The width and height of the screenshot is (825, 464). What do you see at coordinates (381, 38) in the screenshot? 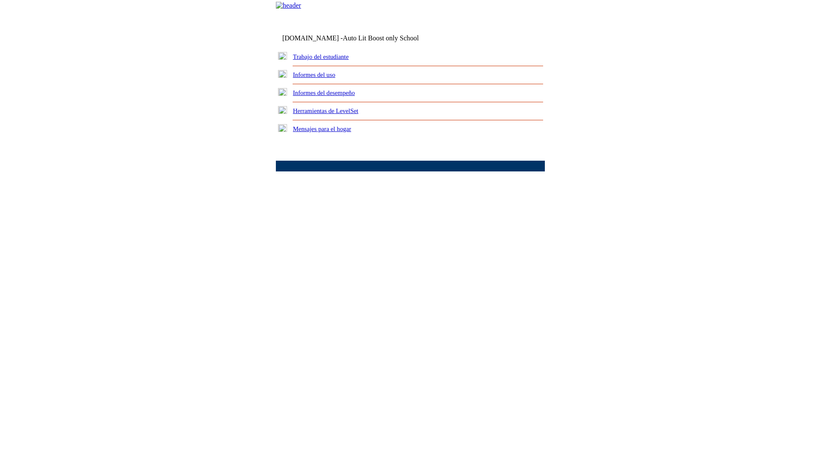
I see `nobr: Auto Lit Boost only School` at bounding box center [381, 38].